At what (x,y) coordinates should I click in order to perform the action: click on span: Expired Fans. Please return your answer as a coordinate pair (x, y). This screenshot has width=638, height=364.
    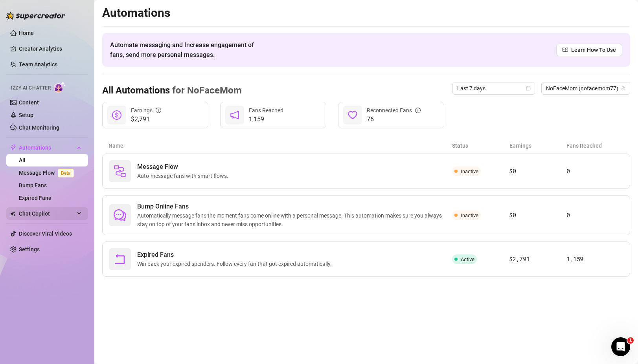
    Looking at the image, I should click on (236, 255).